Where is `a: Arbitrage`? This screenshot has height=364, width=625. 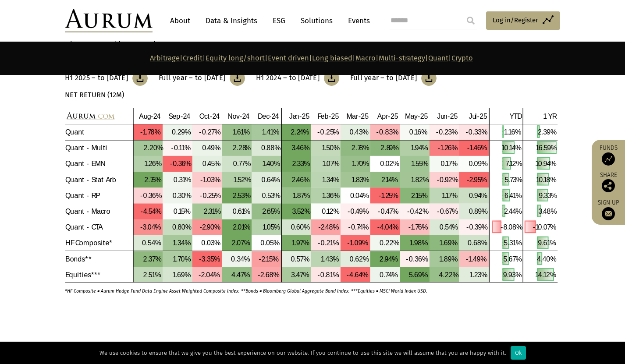
a: Arbitrage is located at coordinates (165, 58).